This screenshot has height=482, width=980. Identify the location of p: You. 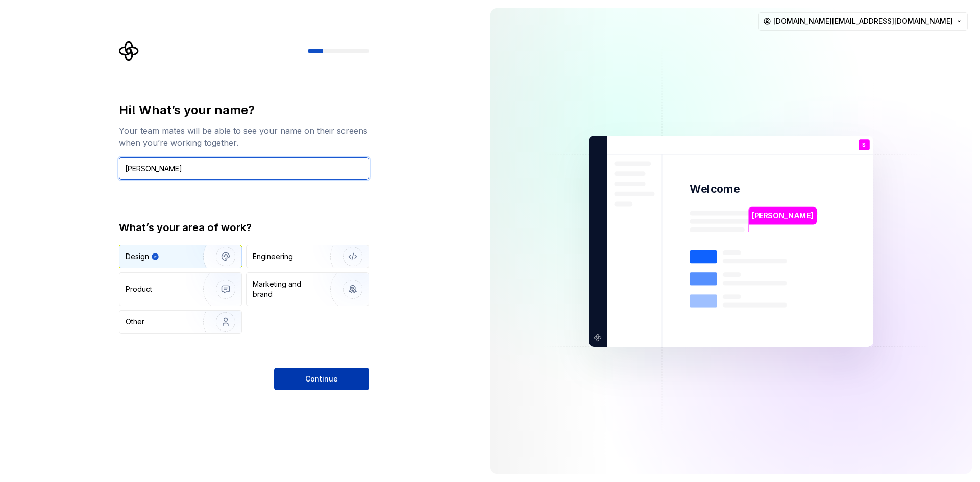
(865, 153).